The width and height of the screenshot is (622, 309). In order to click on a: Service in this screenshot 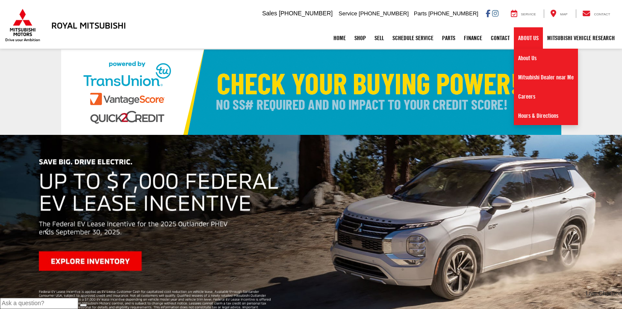, I will do `click(523, 14)`.